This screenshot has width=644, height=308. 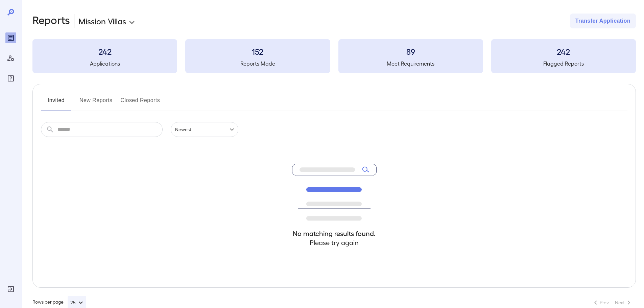 What do you see at coordinates (56, 103) in the screenshot?
I see `button: Invited` at bounding box center [56, 103].